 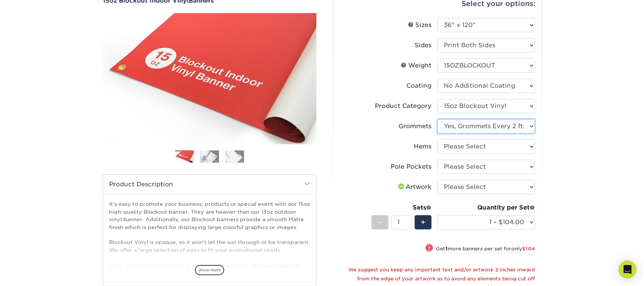 What do you see at coordinates (419, 25) in the screenshot?
I see `div: Sizes` at bounding box center [419, 25].